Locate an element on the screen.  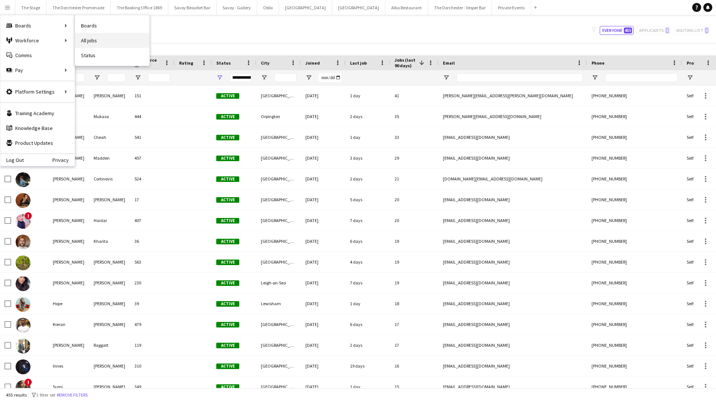
a: Log Out is located at coordinates (12, 160).